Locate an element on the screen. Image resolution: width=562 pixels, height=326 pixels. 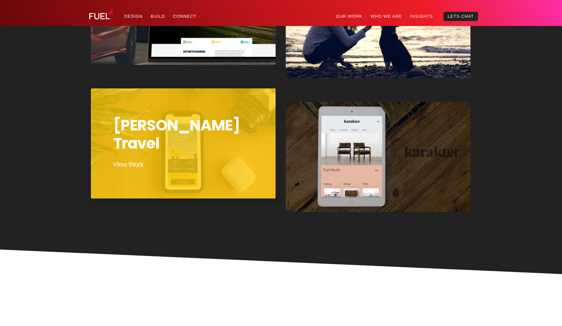
a: Our Work is located at coordinates (349, 16).